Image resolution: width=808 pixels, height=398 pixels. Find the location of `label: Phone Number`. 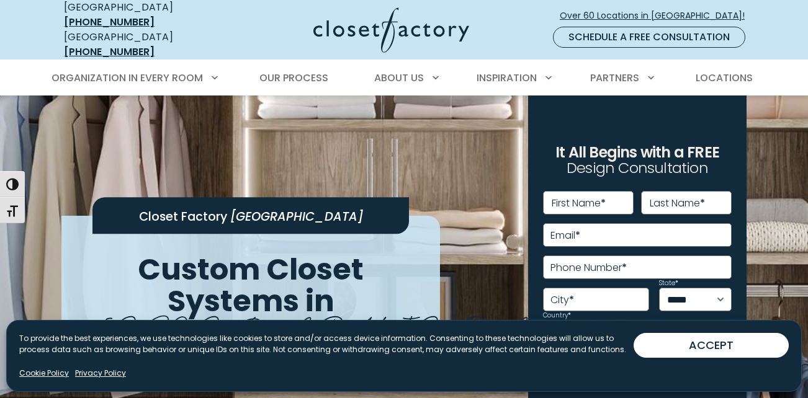

label: Phone Number is located at coordinates (588, 268).